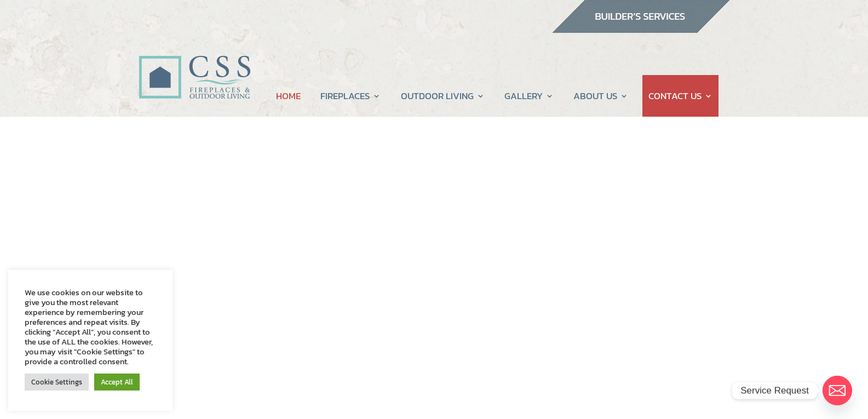 The width and height of the screenshot is (868, 419). Describe the element at coordinates (117, 382) in the screenshot. I see `a: Accept All` at that location.